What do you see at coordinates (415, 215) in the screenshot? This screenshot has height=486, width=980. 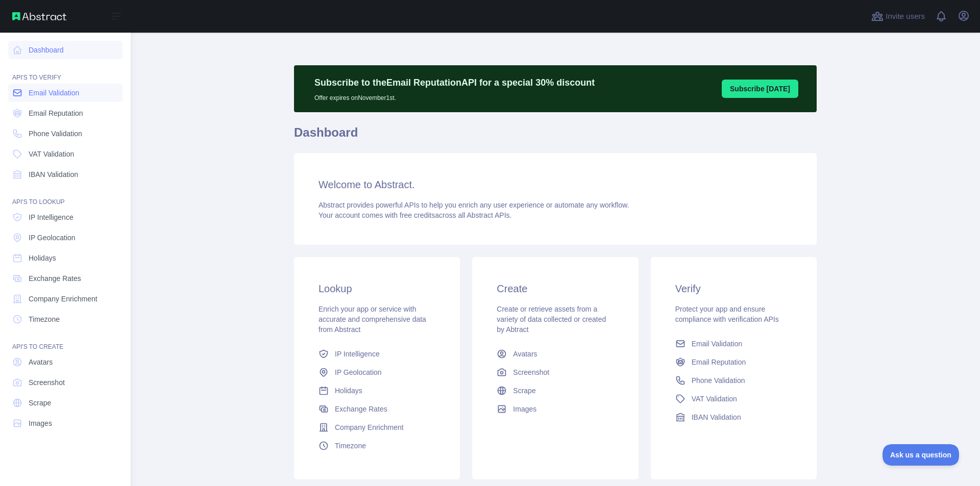 I see `span: Your account comes with across all Abstract APIs.` at bounding box center [415, 215].